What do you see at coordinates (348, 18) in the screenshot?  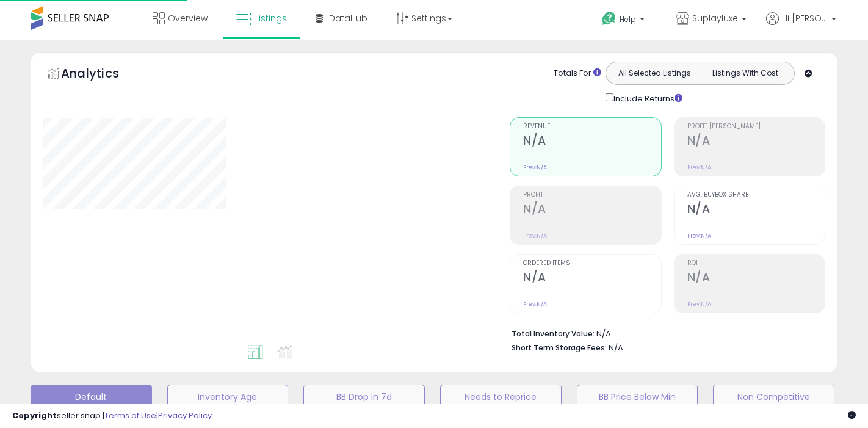 I see `span: DataHub` at bounding box center [348, 18].